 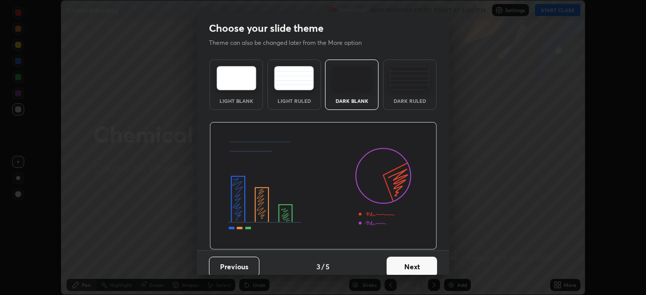 What do you see at coordinates (412, 267) in the screenshot?
I see `button: Next` at bounding box center [412, 267].